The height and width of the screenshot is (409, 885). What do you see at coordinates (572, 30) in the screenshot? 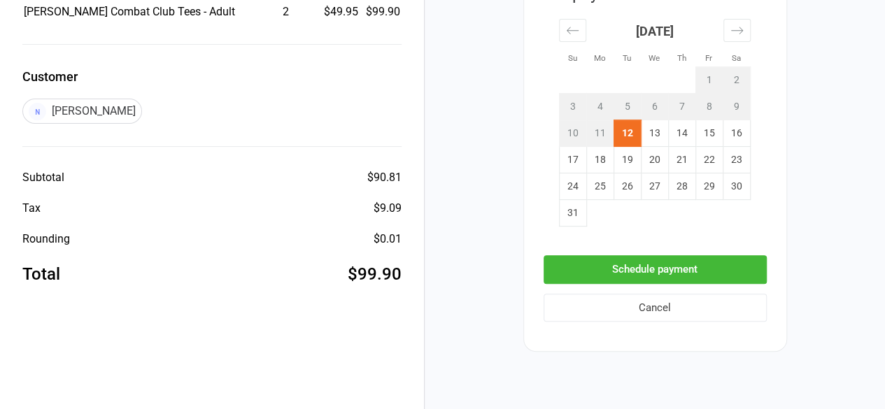
I see `div: Move backward to switch to the previous month.` at bounding box center [572, 30].